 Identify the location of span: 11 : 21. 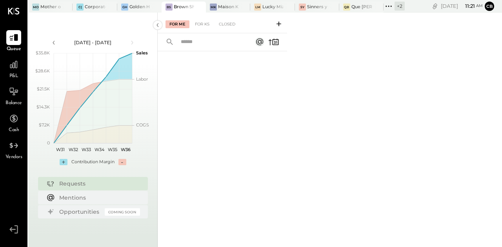
(467, 6).